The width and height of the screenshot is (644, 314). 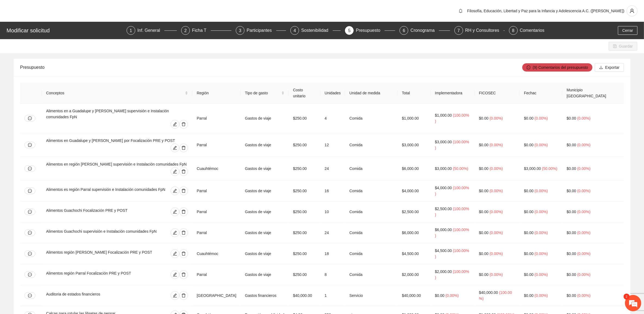 What do you see at coordinates (97, 168) in the screenshot?
I see `span: Adjuntar un archivo` at bounding box center [97, 168].